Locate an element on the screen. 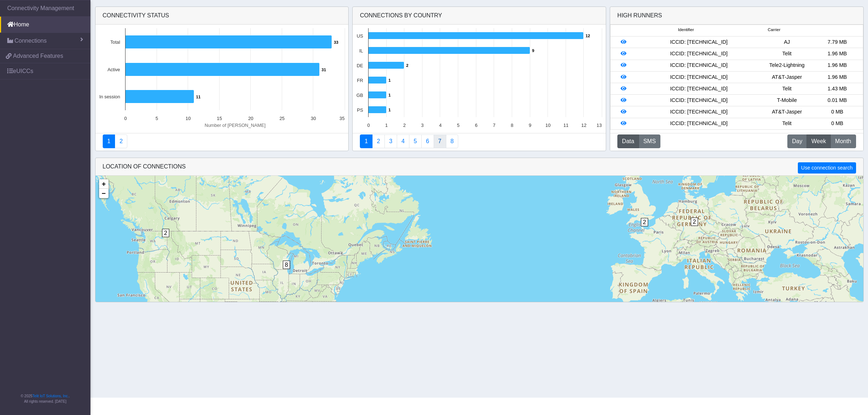 This screenshot has height=415, width=868. a: Connections By Carrier is located at coordinates (403, 141).